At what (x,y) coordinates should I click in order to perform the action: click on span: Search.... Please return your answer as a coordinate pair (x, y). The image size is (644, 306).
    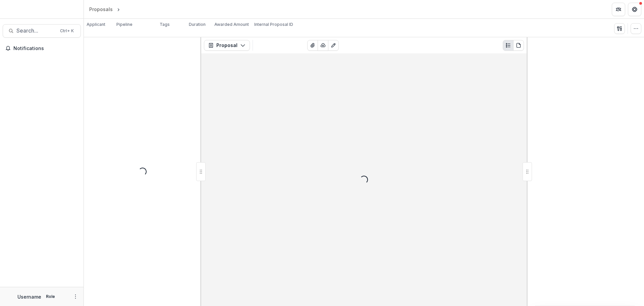
    Looking at the image, I should click on (37, 31).